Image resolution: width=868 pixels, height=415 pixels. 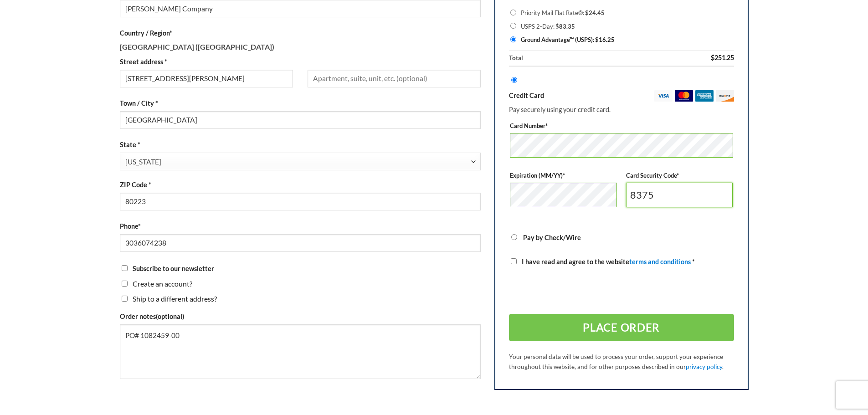 I want to click on input: Subscribe to our newsletter, so click(x=125, y=268).